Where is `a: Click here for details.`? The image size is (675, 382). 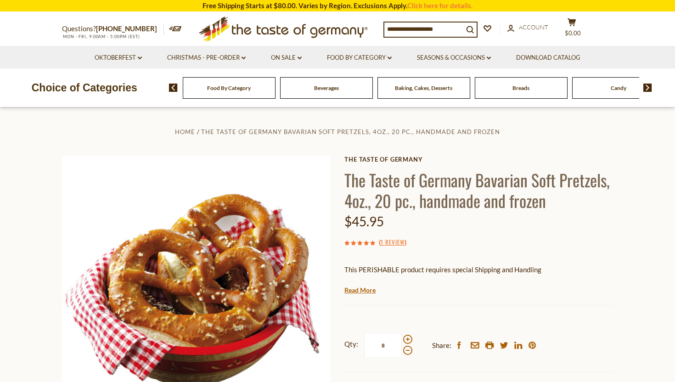
a: Click here for details. is located at coordinates (440, 6).